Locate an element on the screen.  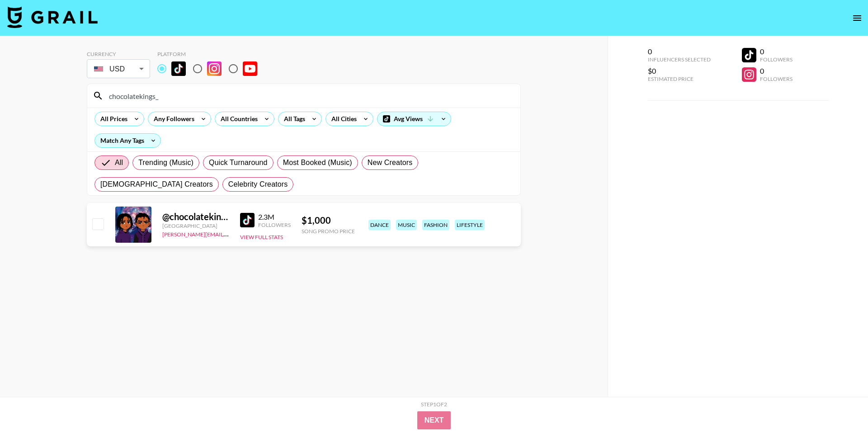
div: $ 1,000 is located at coordinates (328, 220).